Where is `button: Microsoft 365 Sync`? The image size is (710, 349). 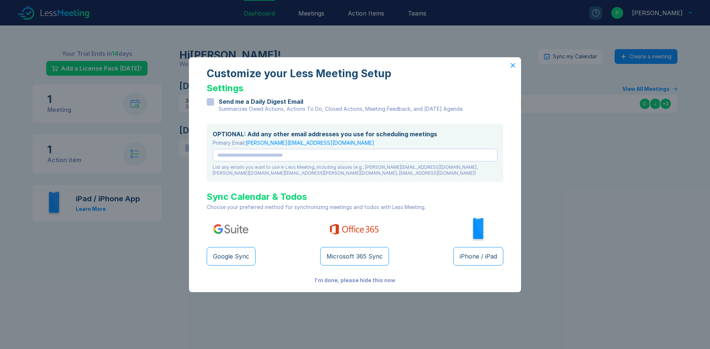 button: Microsoft 365 Sync is located at coordinates (354, 256).